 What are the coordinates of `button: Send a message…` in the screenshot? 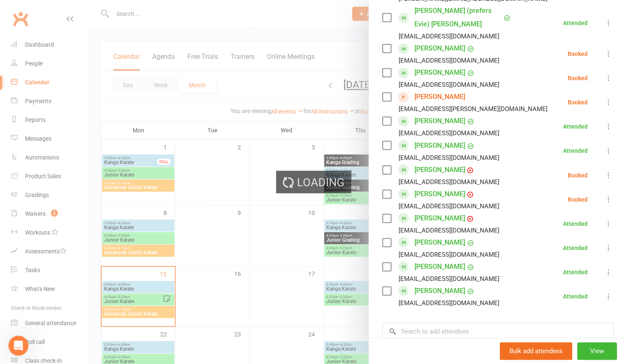 It's located at (150, 277).